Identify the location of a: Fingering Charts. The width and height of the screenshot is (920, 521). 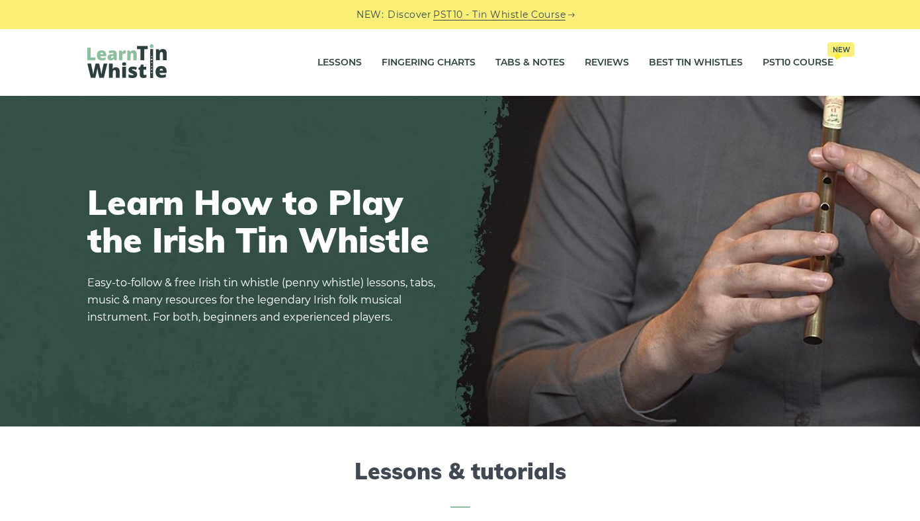
(428, 63).